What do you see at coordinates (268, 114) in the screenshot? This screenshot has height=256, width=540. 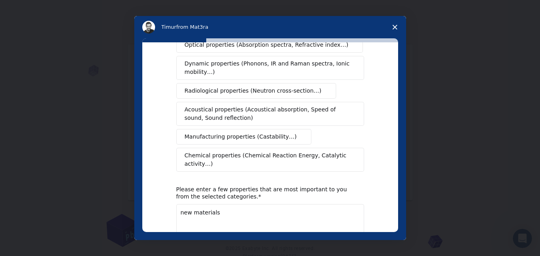 I see `span: Acoustical properties (Acoustical absorption, Speed of sound, Sound reflection)` at bounding box center [268, 114].